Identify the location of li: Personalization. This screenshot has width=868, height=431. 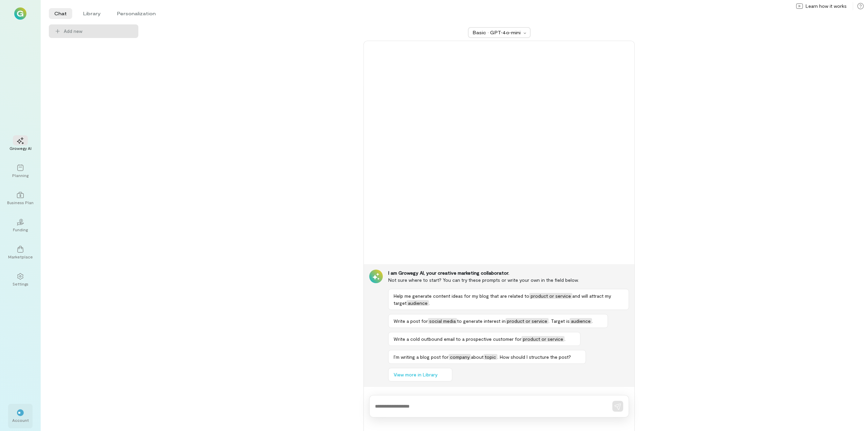
(137, 14).